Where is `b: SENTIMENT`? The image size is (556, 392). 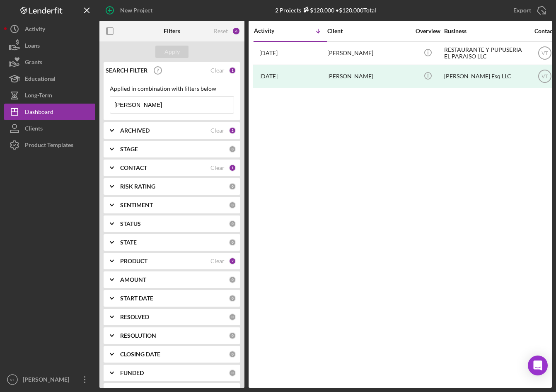 b: SENTIMENT is located at coordinates (136, 205).